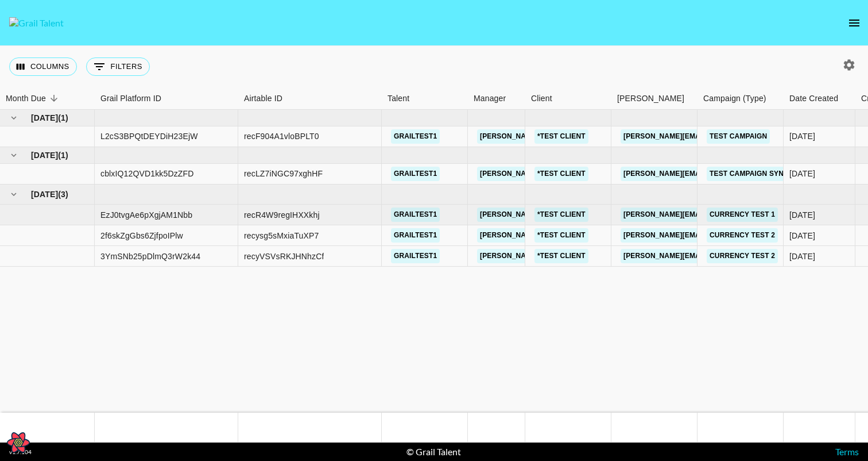 The image size is (868, 461). I want to click on div: recF904A1vloBPLT0, so click(281, 136).